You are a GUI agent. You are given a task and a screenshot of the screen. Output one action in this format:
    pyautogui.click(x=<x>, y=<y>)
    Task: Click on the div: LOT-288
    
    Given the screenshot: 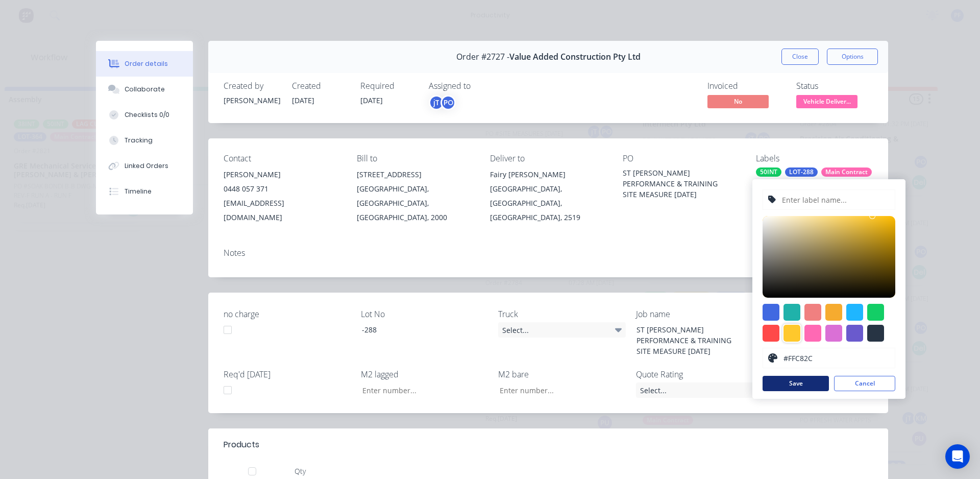 What is the action you would take?
    pyautogui.click(x=801, y=172)
    